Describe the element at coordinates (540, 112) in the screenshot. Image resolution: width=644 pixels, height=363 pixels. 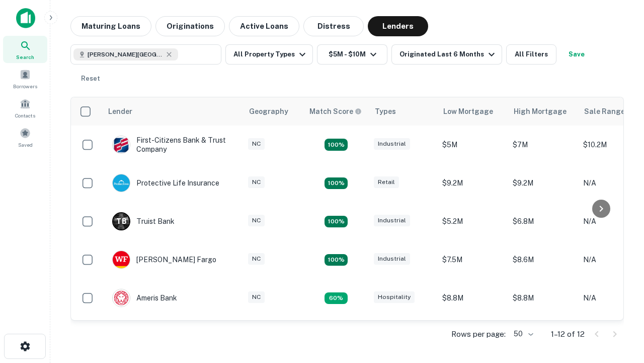
I see `div: High Mortgage` at that location.